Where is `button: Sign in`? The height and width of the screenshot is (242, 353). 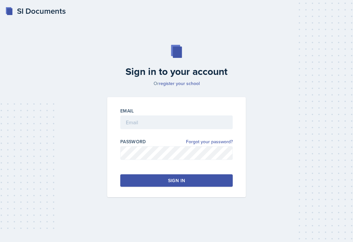 button: Sign in is located at coordinates (176, 180).